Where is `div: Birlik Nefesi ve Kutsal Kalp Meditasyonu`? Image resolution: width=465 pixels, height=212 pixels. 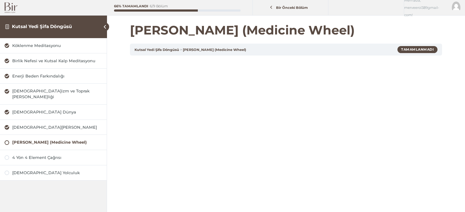
div: Birlik Nefesi ve Kutsal Kalp Meditasyonu is located at coordinates (57, 61).